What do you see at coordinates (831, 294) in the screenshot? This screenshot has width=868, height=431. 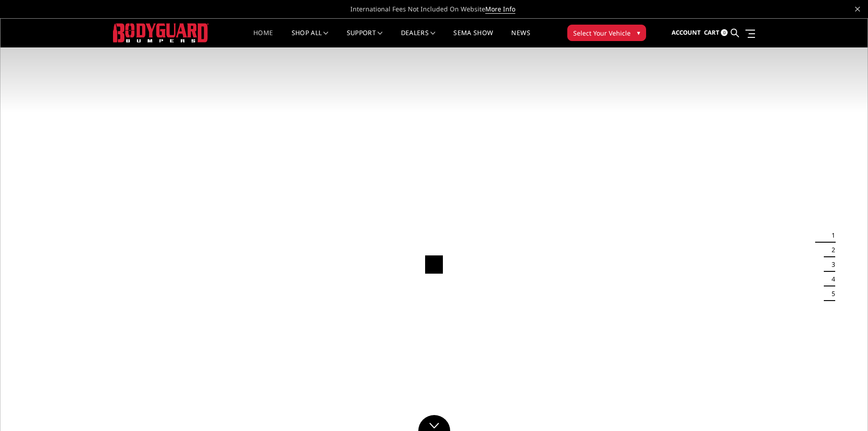 I see `button: 5 of 5` at bounding box center [831, 294].